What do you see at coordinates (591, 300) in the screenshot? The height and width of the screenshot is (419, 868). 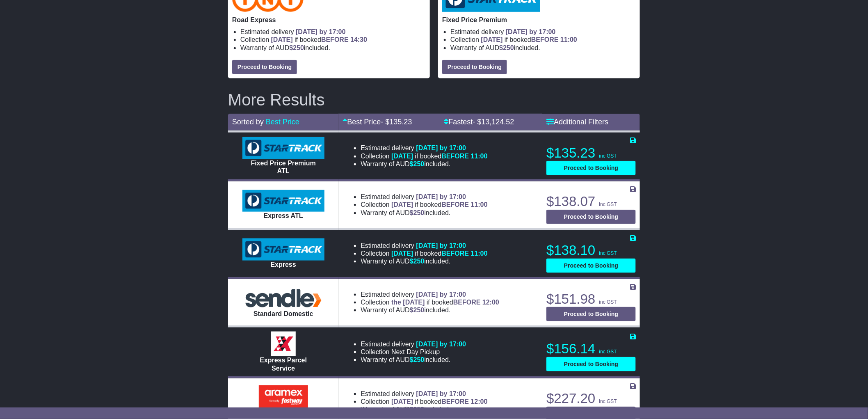 I see `p: $151.98` at bounding box center [591, 300].